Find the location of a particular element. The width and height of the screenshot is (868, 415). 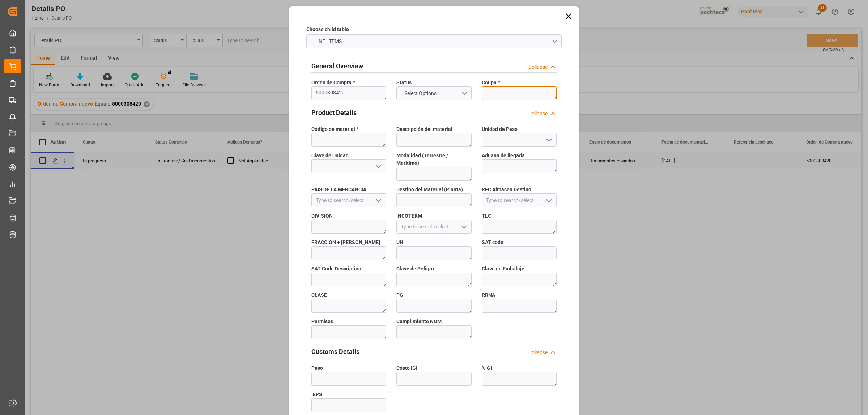

span: UN is located at coordinates (400, 242).